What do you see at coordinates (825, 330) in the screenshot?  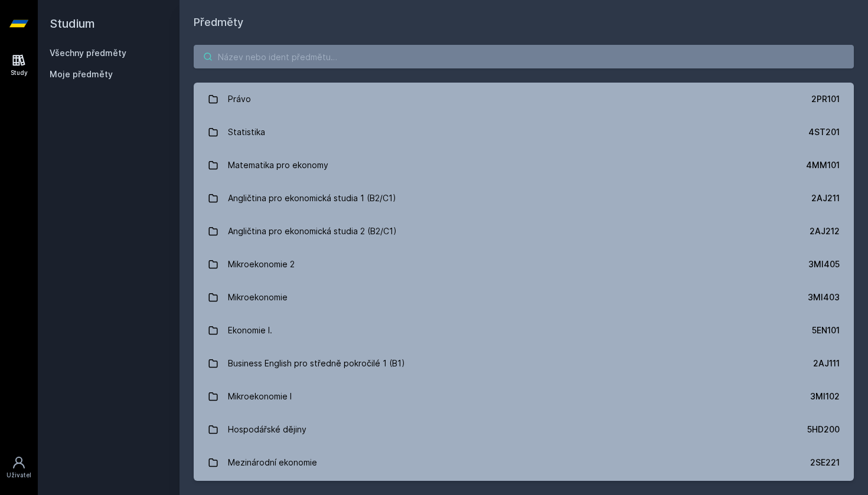 I see `div: 5EN101` at bounding box center [825, 330].